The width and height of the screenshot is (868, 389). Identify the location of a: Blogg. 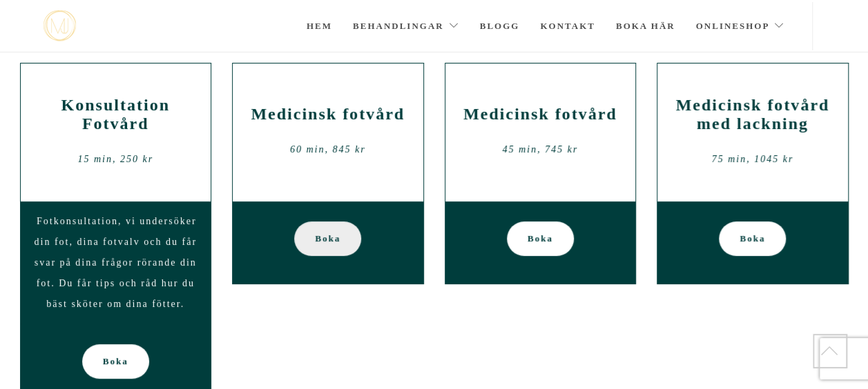
(500, 26).